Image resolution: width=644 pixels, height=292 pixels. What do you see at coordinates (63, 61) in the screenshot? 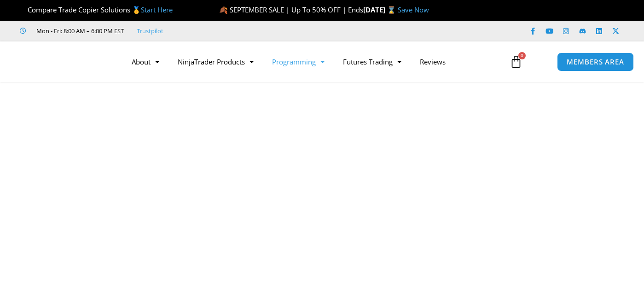
I see `img: LogoAI | Affordable Indicators – NinjaTrader` at bounding box center [63, 61].